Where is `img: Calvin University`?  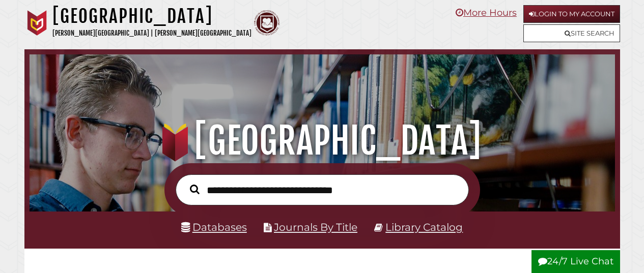
img: Calvin University is located at coordinates (37, 23).